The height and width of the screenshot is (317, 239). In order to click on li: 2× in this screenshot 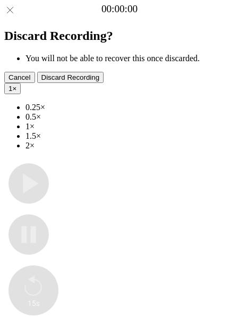, I will do `click(130, 146)`.